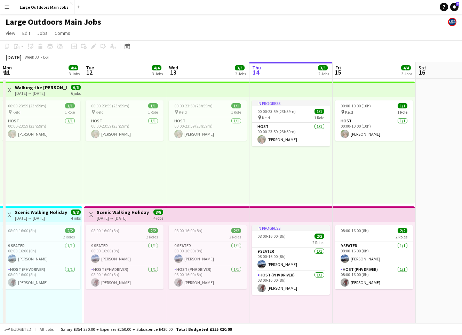 The height and width of the screenshot is (335, 462). What do you see at coordinates (158, 212) in the screenshot?
I see `span: 8/8` at bounding box center [158, 212].